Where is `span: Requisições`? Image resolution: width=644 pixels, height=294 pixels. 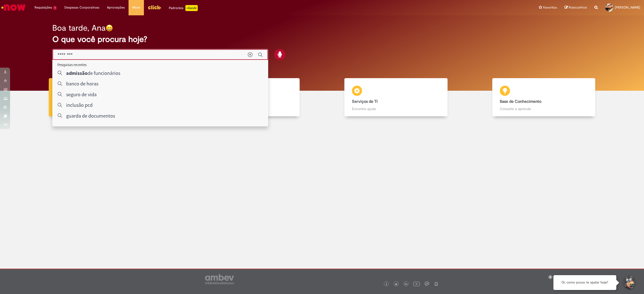 span: Requisições is located at coordinates (43, 7).